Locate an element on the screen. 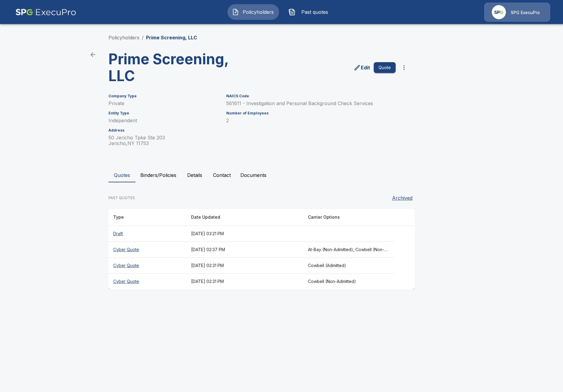 This screenshot has width=563, height=392. a: Policyholders IconPolicyholders is located at coordinates (253, 12).